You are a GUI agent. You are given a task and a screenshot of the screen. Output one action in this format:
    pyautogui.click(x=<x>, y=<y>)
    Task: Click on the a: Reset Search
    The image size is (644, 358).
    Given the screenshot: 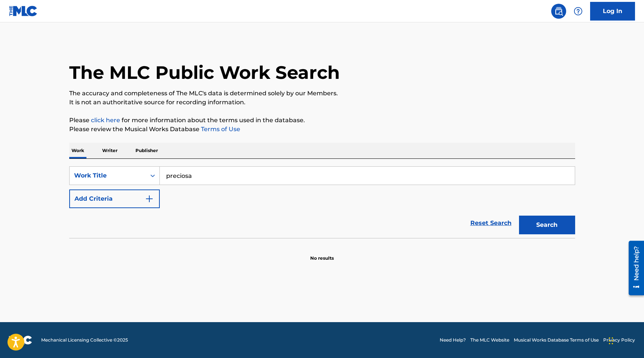 What is the action you would take?
    pyautogui.click(x=491, y=224)
    